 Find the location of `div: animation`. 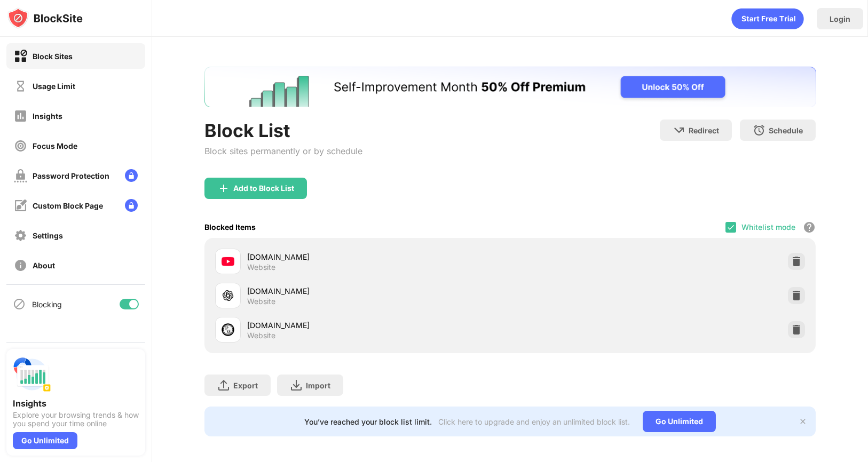

div: animation is located at coordinates (767, 19).